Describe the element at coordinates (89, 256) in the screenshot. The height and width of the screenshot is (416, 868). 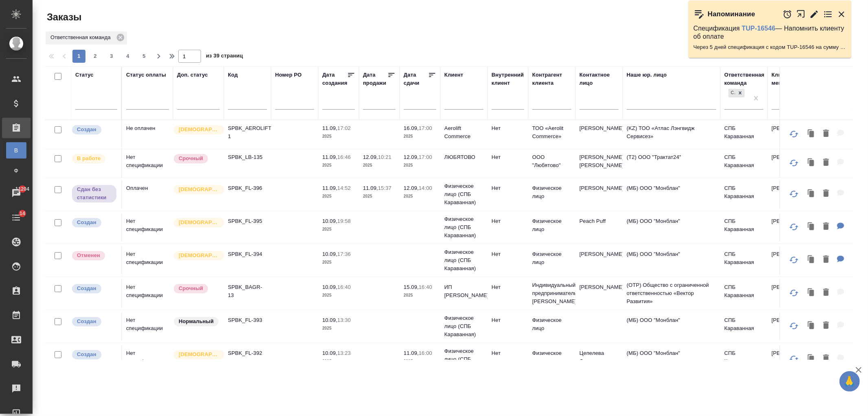
I see `p: Отменен` at that location.